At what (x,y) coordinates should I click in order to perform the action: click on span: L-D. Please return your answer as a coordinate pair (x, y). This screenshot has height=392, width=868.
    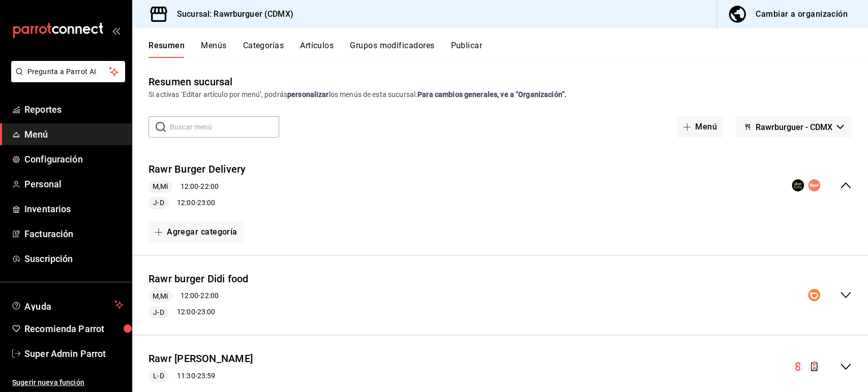
    Looking at the image, I should click on (158, 376).